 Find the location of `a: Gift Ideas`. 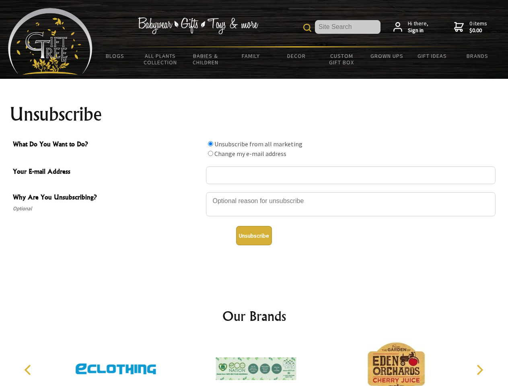

a: Gift Ideas is located at coordinates (432, 56).